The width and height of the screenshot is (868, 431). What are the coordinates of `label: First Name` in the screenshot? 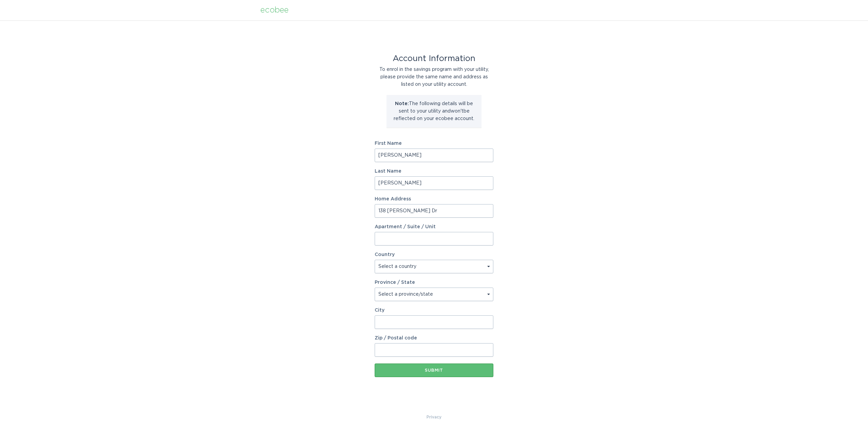 It's located at (434, 143).